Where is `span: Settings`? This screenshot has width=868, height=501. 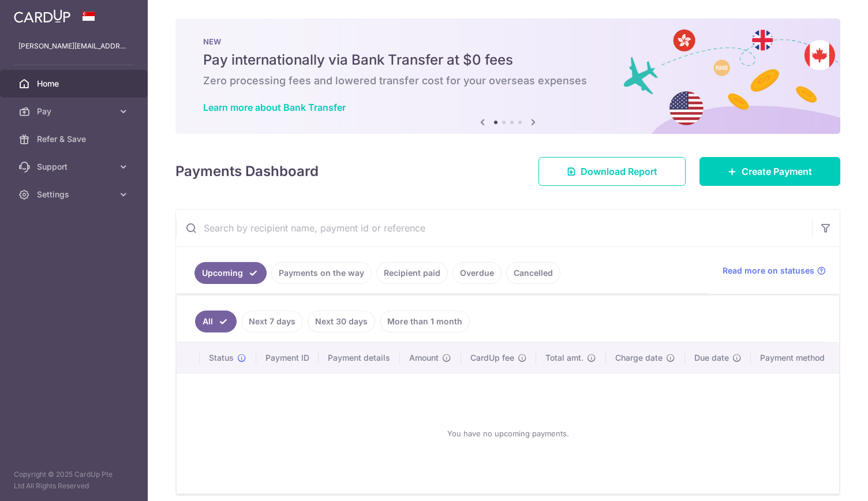
span: Settings is located at coordinates (75, 195).